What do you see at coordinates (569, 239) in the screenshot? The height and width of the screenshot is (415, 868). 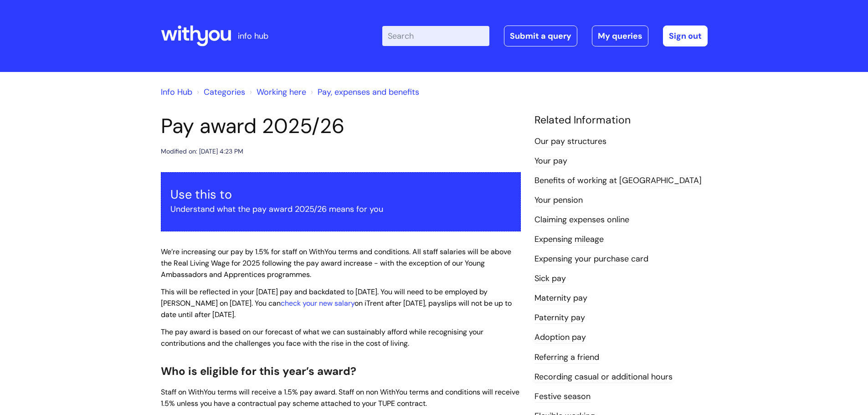 I see `a: Expensing mileage` at bounding box center [569, 239].